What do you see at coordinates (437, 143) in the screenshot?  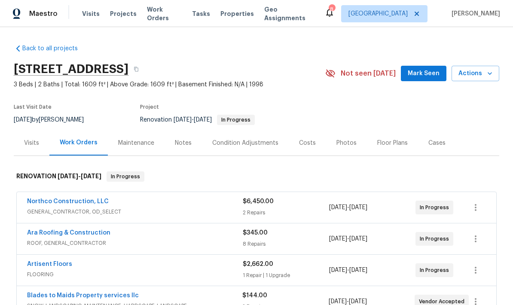 I see `div: Cases` at bounding box center [437, 143].